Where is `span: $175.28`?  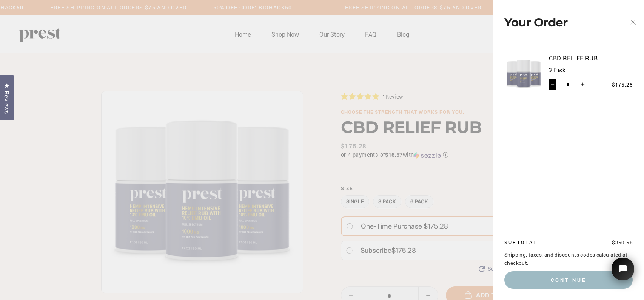 span: $175.28 is located at coordinates (622, 85).